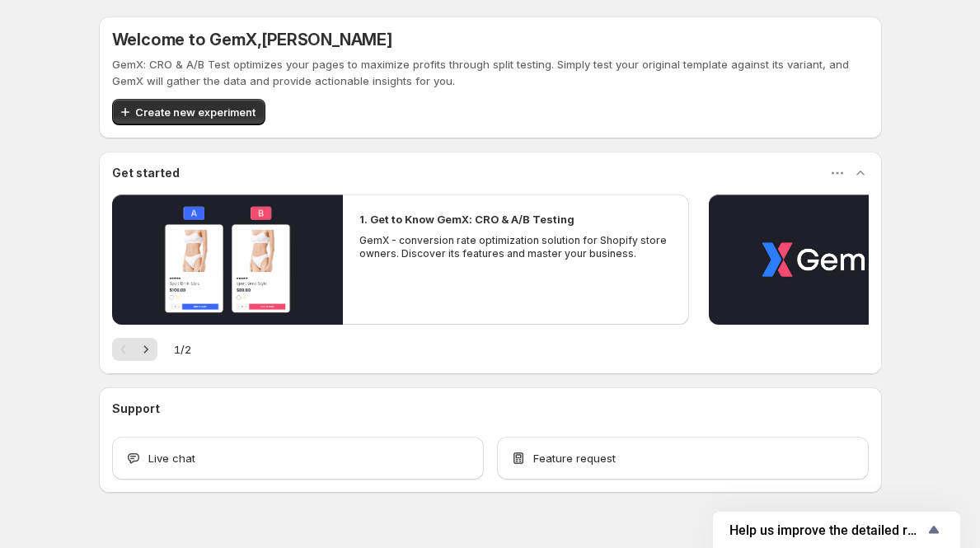  I want to click on span: Live chat, so click(172, 458).